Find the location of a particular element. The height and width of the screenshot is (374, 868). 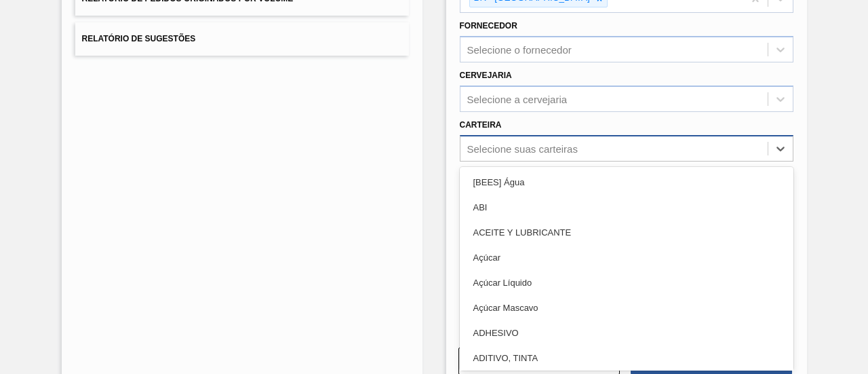

label: Cervejaria is located at coordinates (486, 75).